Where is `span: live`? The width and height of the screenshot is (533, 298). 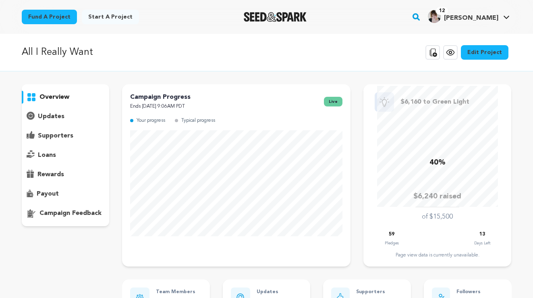
span: live is located at coordinates (333, 101).